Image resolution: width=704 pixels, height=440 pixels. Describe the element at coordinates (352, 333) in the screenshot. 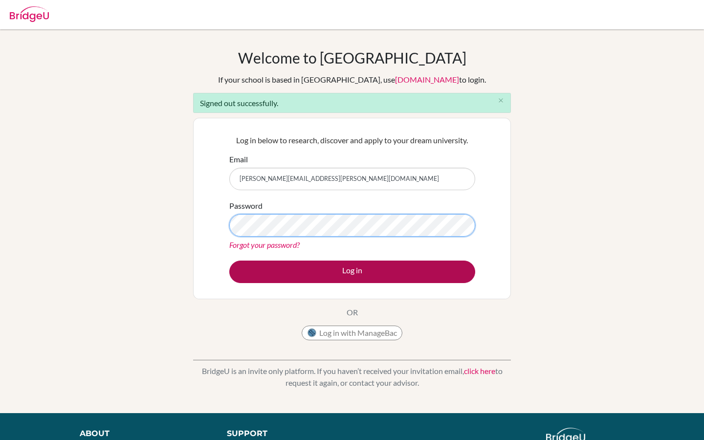

I see `button: Log in with ManageBac` at that location.